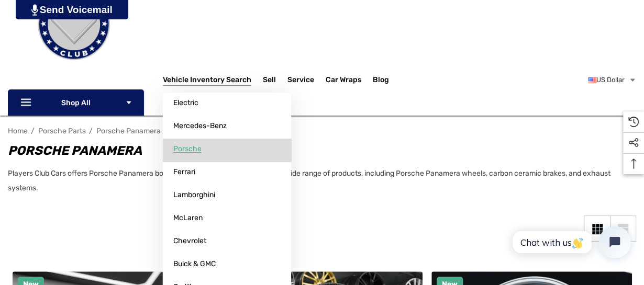 This screenshot has width=644, height=285. Describe the element at coordinates (188, 218) in the screenshot. I see `span: McLaren` at that location.